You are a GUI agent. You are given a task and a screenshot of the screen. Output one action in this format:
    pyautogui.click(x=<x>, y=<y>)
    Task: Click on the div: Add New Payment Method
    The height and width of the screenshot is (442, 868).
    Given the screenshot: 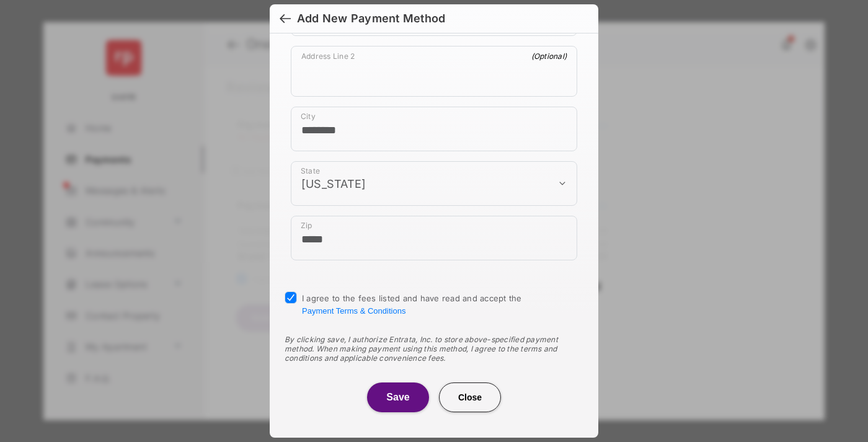 What is the action you would take?
    pyautogui.click(x=371, y=19)
    